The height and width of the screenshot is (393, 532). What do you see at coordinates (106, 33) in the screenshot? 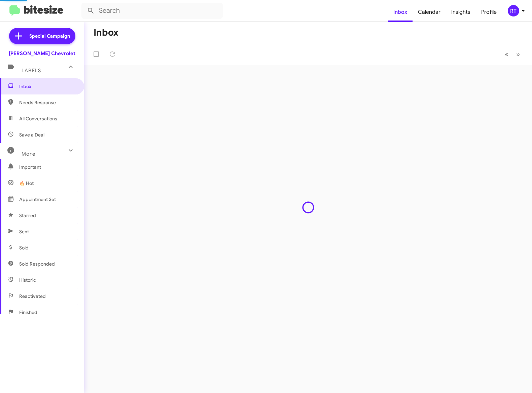
I see `h1: Inbox` at bounding box center [106, 33].